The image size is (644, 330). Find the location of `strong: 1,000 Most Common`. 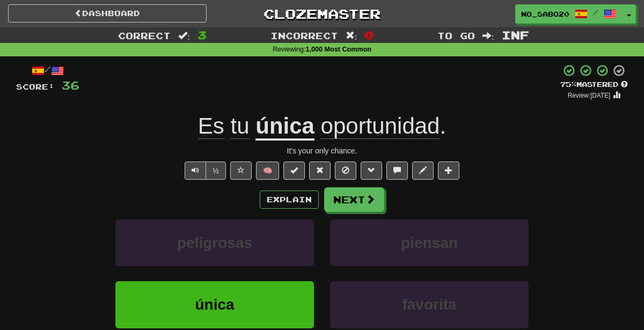

strong: 1,000 Most Common is located at coordinates (338, 50).